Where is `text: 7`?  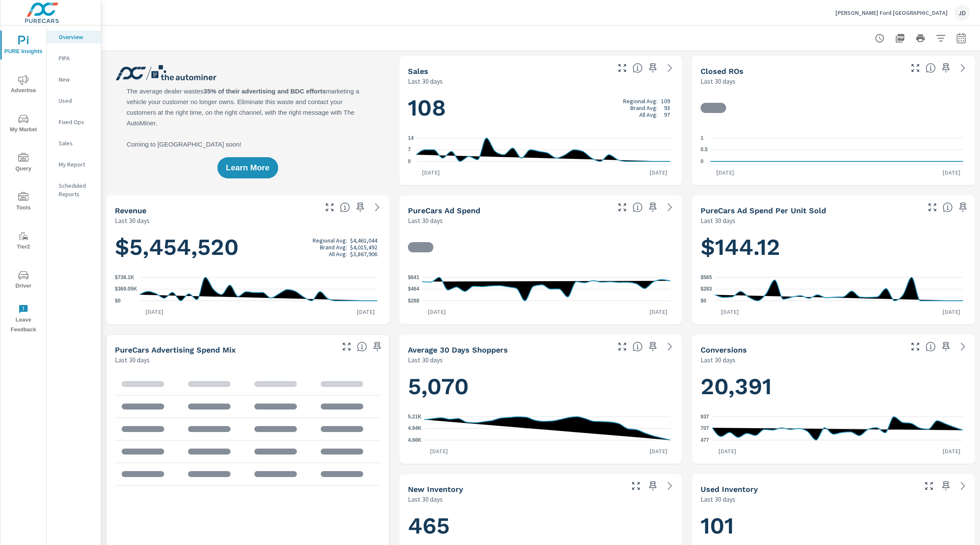
text: 7 is located at coordinates (409, 150).